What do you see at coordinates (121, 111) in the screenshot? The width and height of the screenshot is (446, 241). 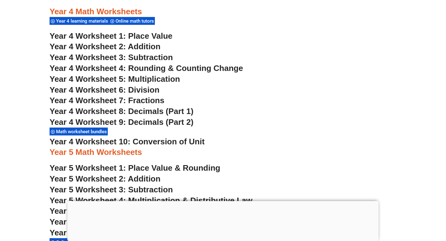 I see `a: Year 4 Worksheet 8: Decimals (Part 1)` at bounding box center [121, 111].